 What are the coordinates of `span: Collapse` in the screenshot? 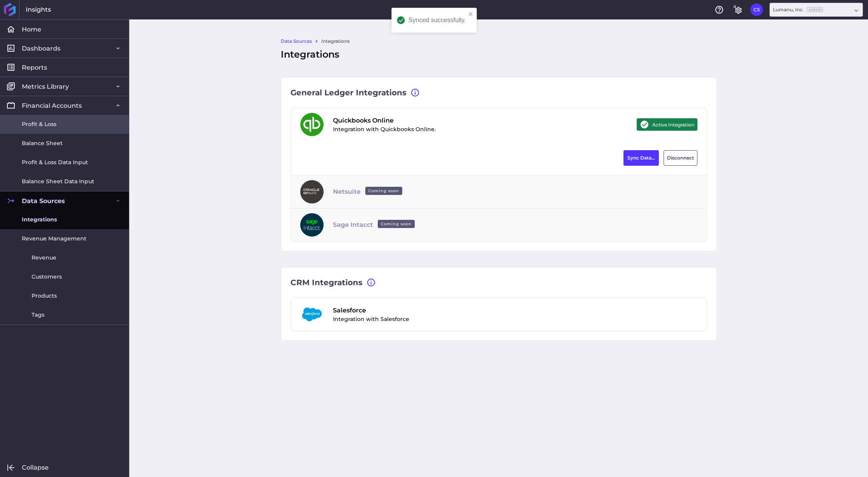 It's located at (35, 467).